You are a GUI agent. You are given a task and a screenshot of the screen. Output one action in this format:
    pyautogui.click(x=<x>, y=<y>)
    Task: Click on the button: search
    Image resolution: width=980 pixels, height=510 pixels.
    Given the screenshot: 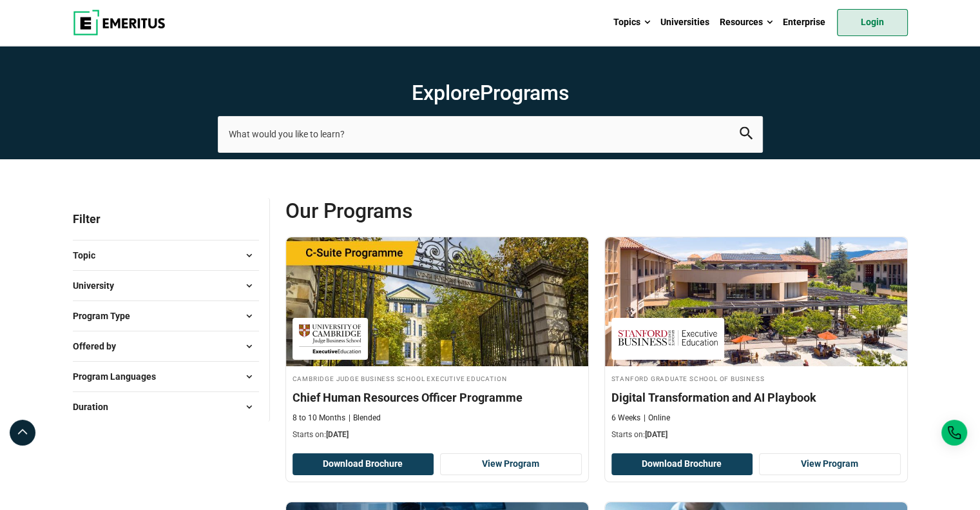 What is the action you would take?
    pyautogui.click(x=746, y=134)
    